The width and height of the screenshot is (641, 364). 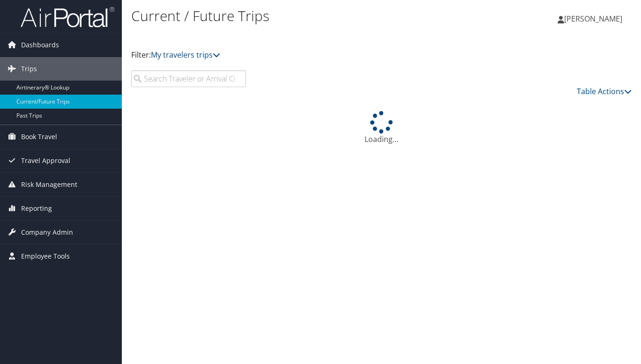 What do you see at coordinates (37, 208) in the screenshot?
I see `span: Reporting` at bounding box center [37, 208].